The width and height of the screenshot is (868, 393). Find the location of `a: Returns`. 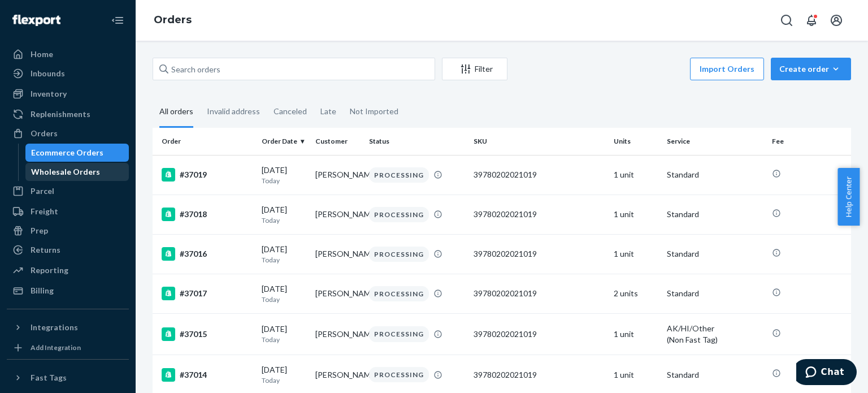

a: Returns is located at coordinates (68, 250).